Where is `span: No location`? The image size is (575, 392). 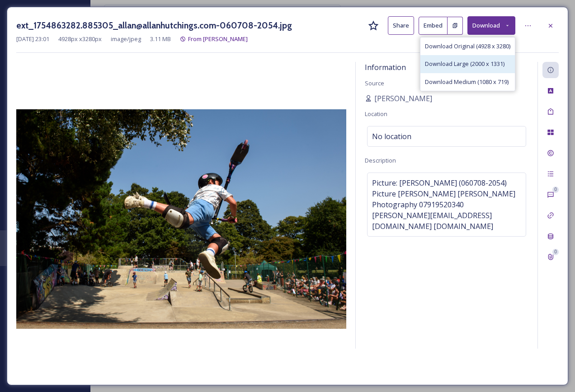
span: No location is located at coordinates (391, 136).